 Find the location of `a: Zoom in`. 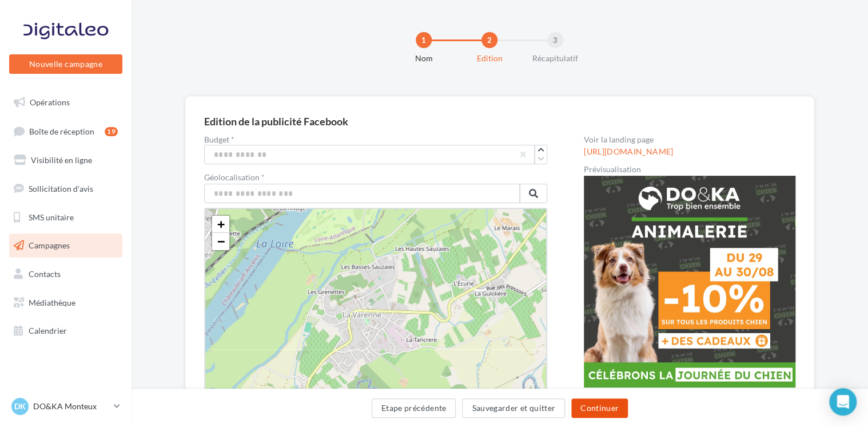

a: Zoom in is located at coordinates (221, 225).